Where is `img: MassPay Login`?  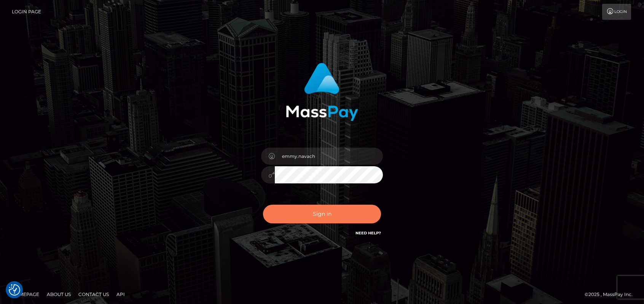 img: MassPay Login is located at coordinates (322, 92).